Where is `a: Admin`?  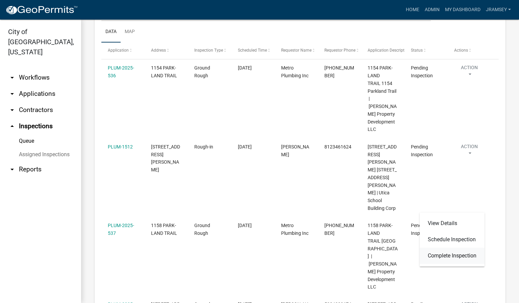 a: Admin is located at coordinates (432, 10).